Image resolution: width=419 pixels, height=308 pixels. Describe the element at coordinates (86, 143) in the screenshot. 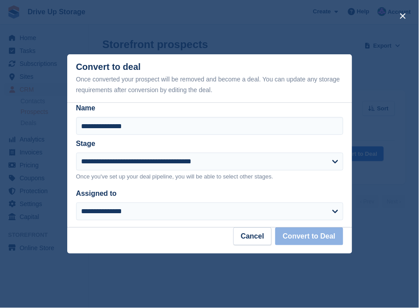

I see `label: Stage` at that location.